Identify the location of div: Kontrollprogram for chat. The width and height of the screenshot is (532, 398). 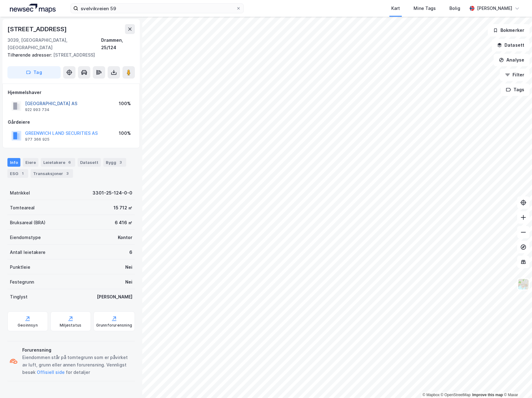
(517, 383).